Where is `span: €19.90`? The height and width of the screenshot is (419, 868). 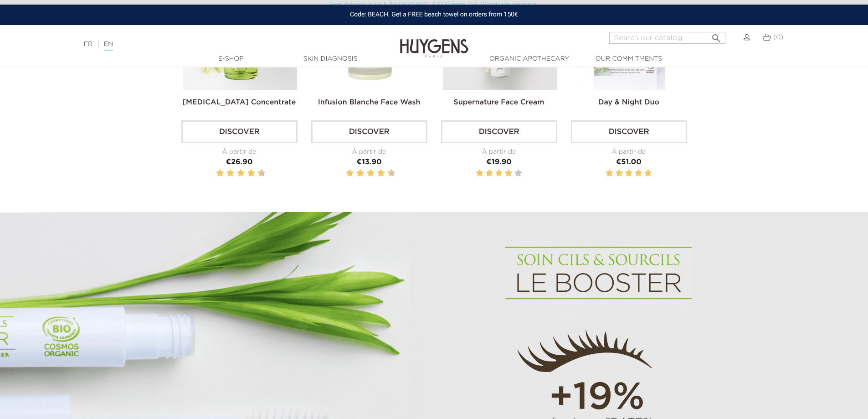 span: €19.90 is located at coordinates (499, 162).